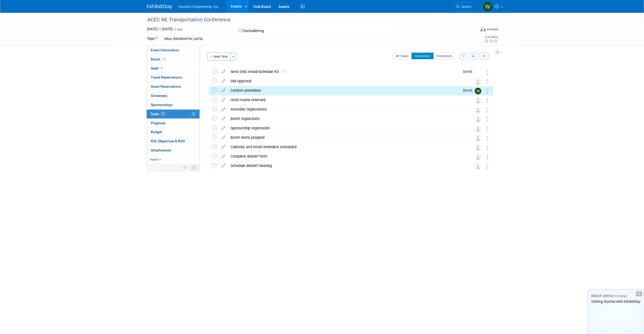 The width and height of the screenshot is (644, 334). What do you see at coordinates (293, 31) in the screenshot?
I see `div: Considering` at bounding box center [293, 31].